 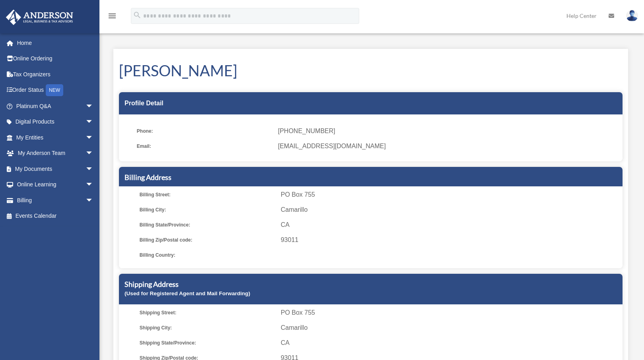 What do you see at coordinates (632, 15) in the screenshot?
I see `img: User Pic` at bounding box center [632, 15].